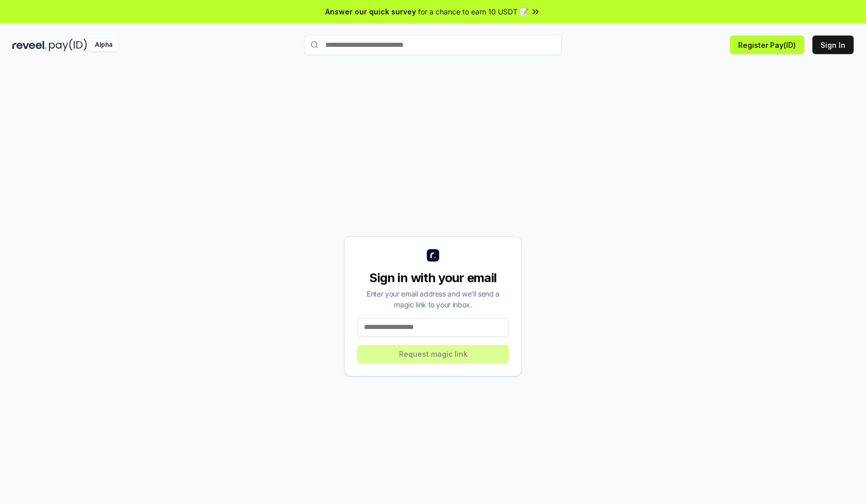 The image size is (866, 504). I want to click on img: reveel_dark, so click(29, 45).